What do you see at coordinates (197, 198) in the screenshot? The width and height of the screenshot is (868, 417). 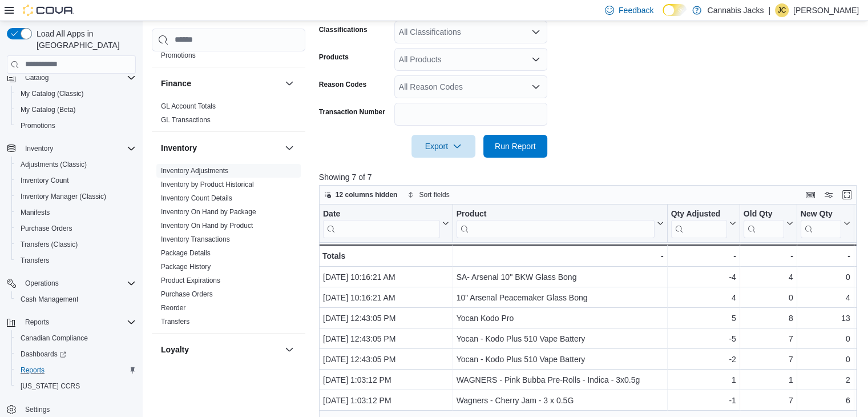 I see `a: Inventory Count Details` at bounding box center [197, 198].